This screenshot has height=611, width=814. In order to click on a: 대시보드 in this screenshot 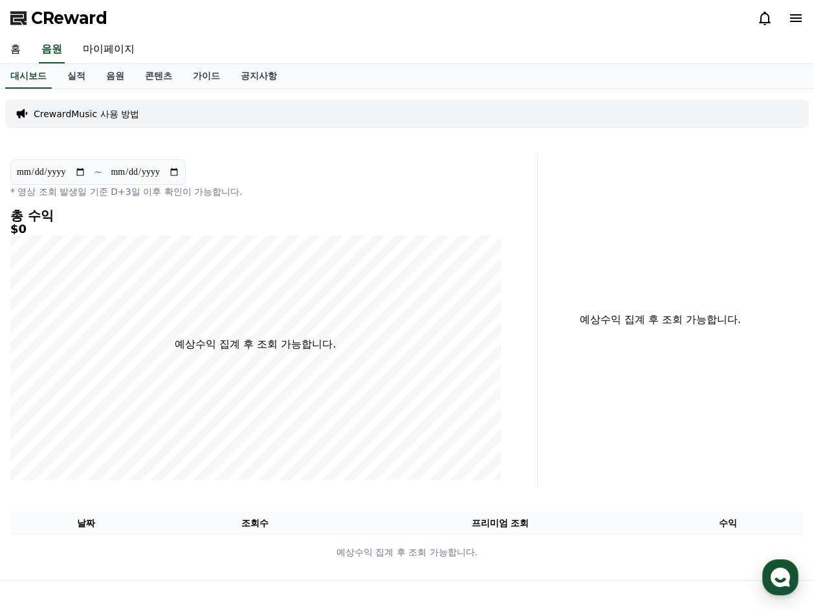, I will do `click(28, 76)`.